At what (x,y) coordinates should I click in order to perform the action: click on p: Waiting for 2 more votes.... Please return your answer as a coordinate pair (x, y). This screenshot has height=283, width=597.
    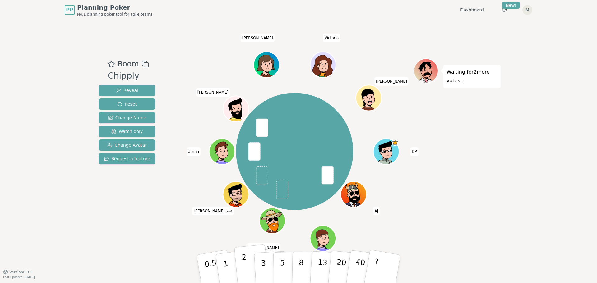
    Looking at the image, I should click on (472, 77).